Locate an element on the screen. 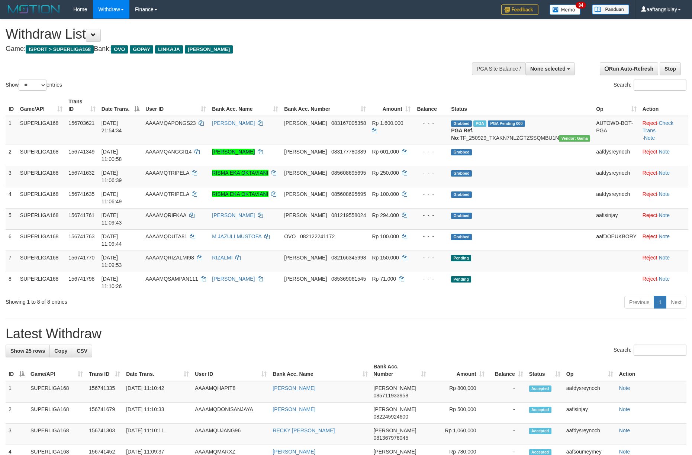 The height and width of the screenshot is (455, 692). th: Bank Acc. Name: activate to sort column ascending is located at coordinates (245, 105).